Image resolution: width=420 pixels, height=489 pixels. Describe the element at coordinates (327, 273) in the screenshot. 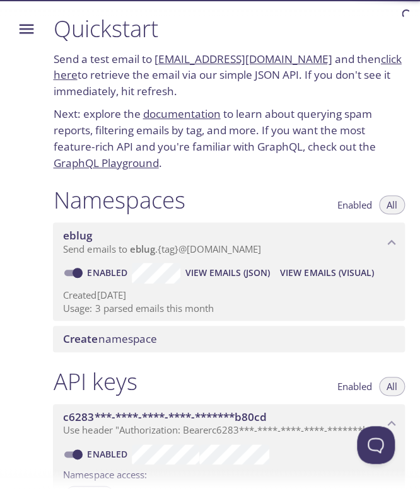

I see `span: View Emails (Visual)` at that location.